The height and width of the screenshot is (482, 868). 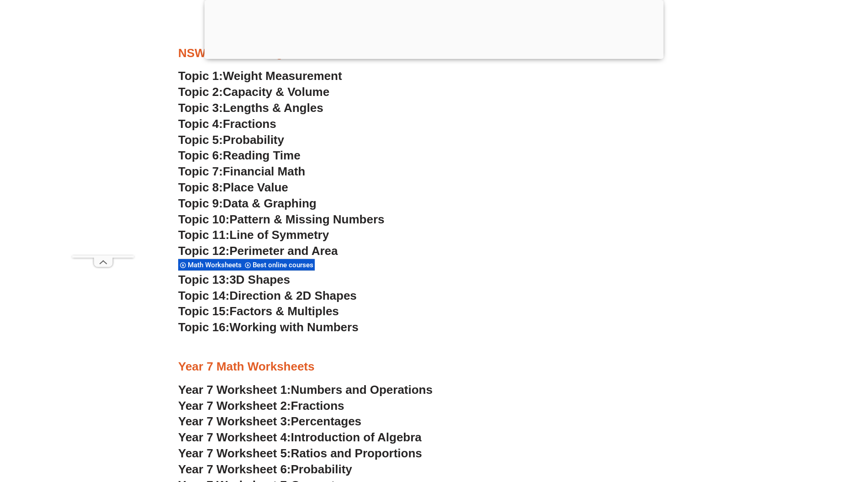 What do you see at coordinates (278, 264) in the screenshot?
I see `div: Best online courses` at bounding box center [278, 264].